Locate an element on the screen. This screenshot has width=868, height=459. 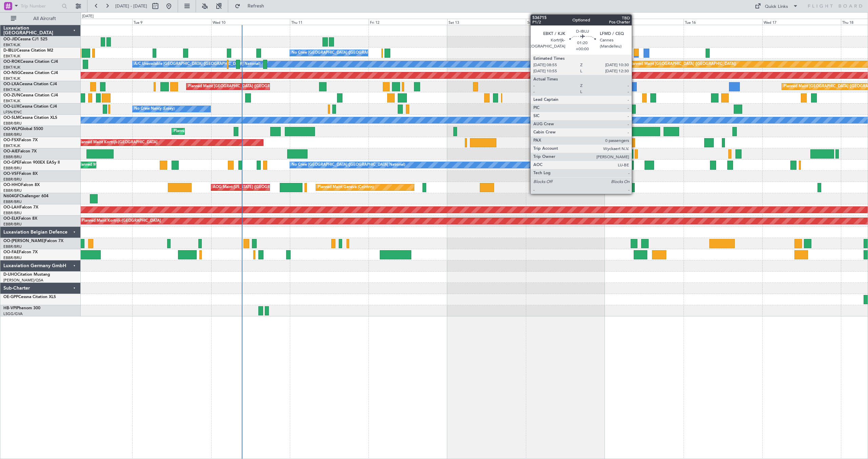
span: OO-GPE is located at coordinates (11, 163).